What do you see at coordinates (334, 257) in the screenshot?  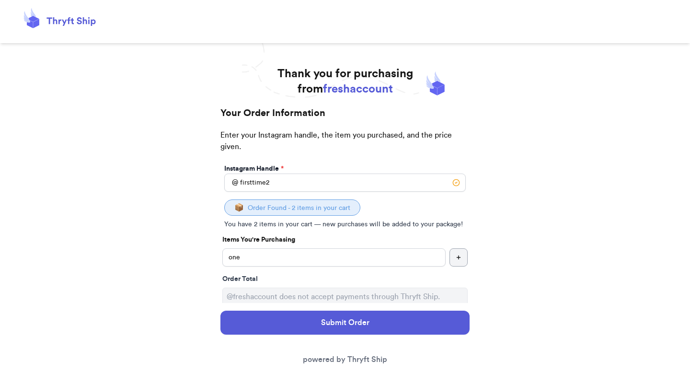 I see `input: ex.funky hat` at bounding box center [334, 257].